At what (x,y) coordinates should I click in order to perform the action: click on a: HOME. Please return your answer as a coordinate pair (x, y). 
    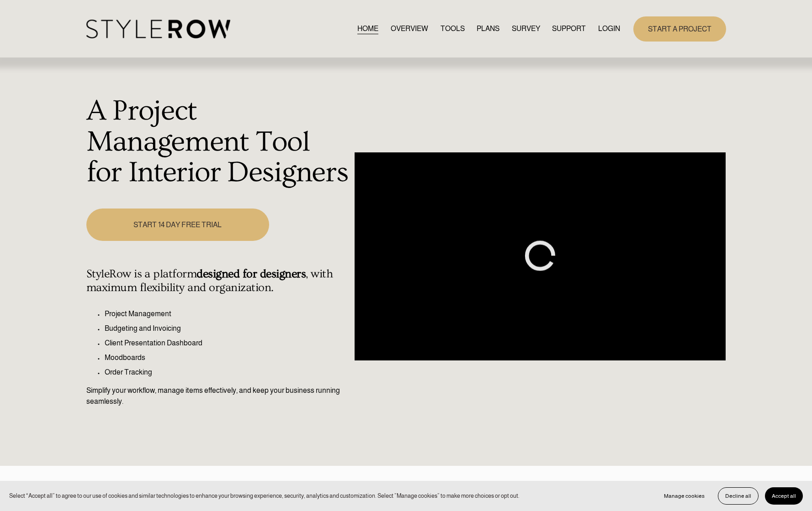
    Looking at the image, I should click on (368, 29).